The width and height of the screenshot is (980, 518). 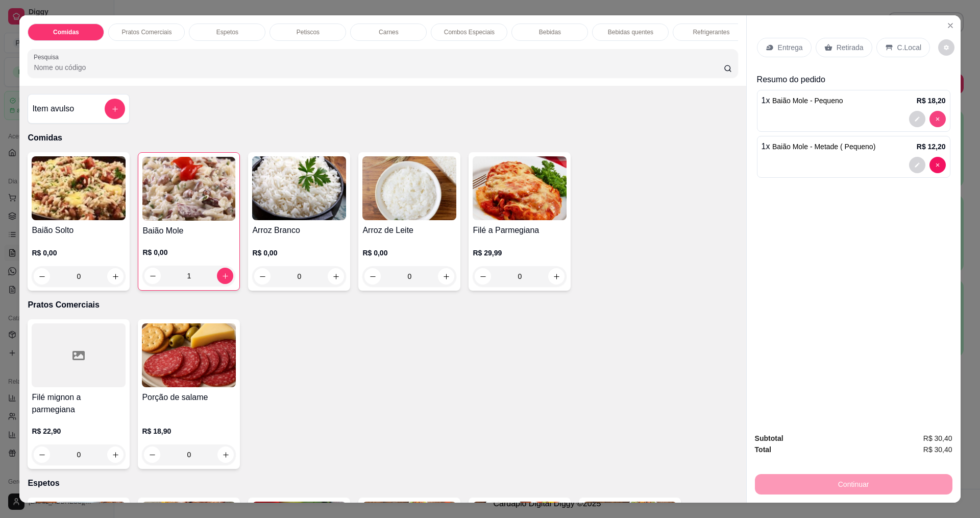 What do you see at coordinates (630, 32) in the screenshot?
I see `p: Bebidas quentes` at bounding box center [630, 32].